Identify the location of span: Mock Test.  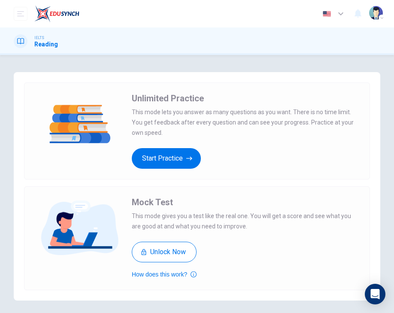
(152, 202).